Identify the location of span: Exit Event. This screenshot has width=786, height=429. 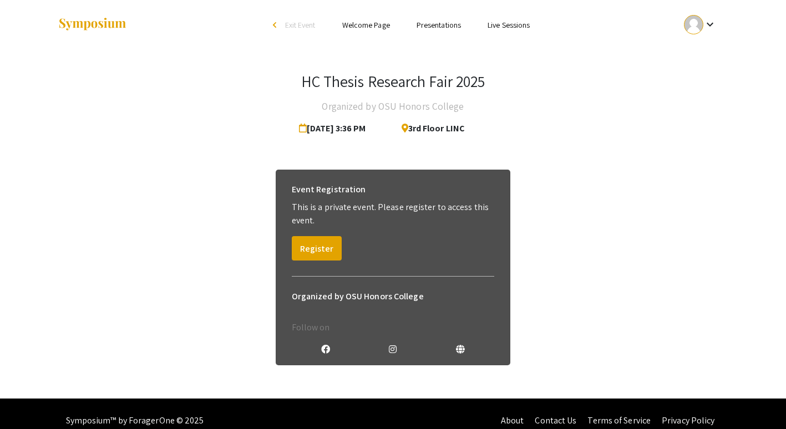
(300, 25).